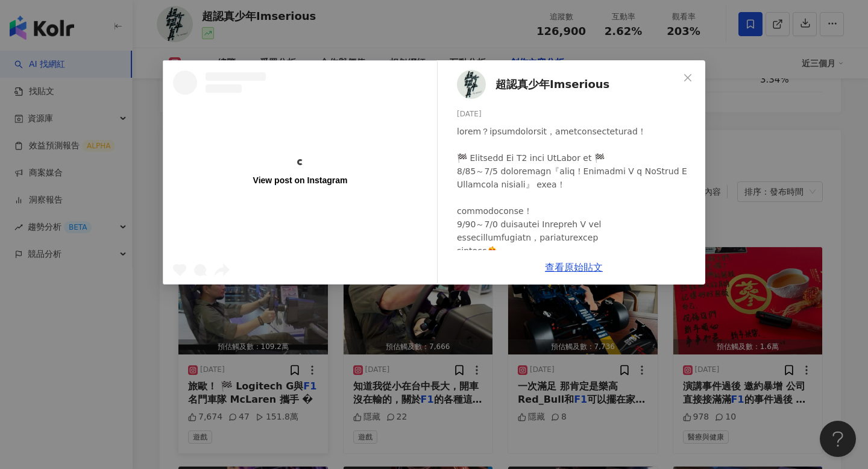 The width and height of the screenshot is (868, 469). What do you see at coordinates (687, 78) in the screenshot?
I see `span: close` at bounding box center [687, 78].